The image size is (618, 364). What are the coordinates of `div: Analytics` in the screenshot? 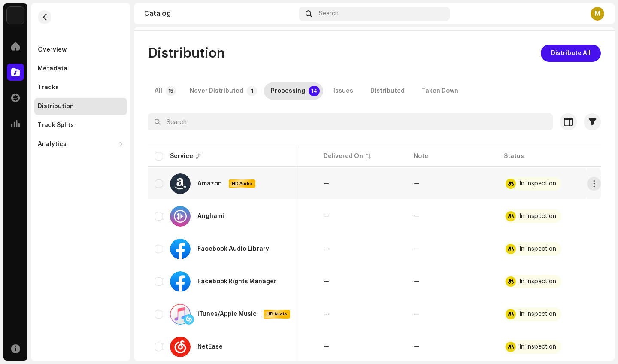 It's located at (52, 144).